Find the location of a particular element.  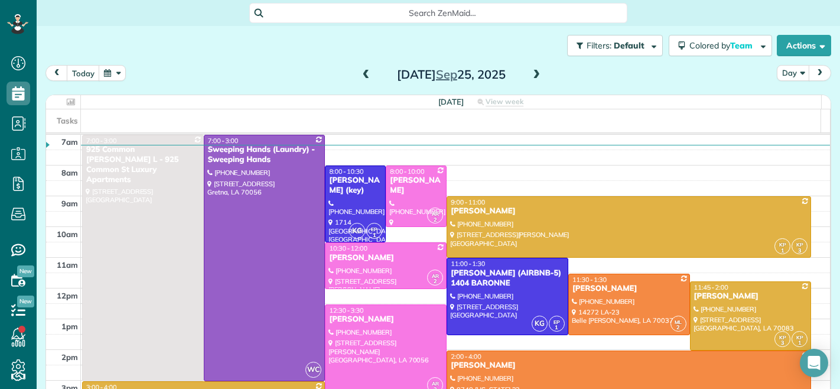

a: Filters: Default is located at coordinates (612, 46).